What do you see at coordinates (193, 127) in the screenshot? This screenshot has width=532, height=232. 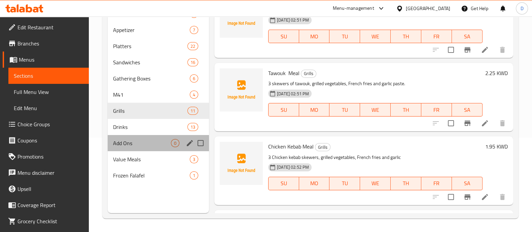 I see `span: 13` at bounding box center [193, 127].